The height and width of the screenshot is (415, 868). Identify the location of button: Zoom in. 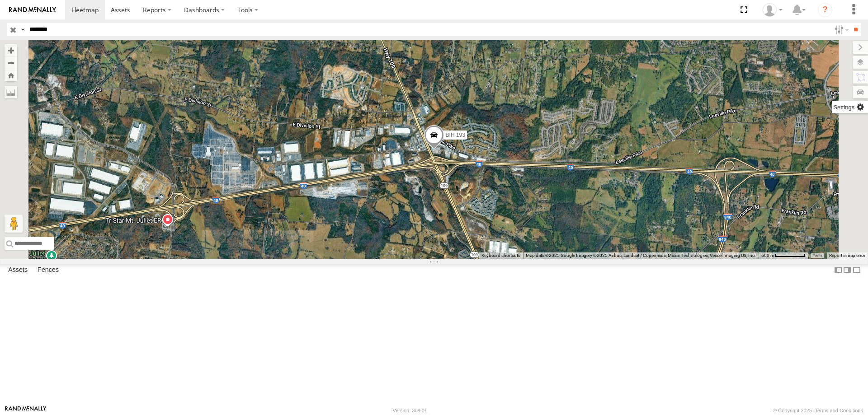
(11, 50).